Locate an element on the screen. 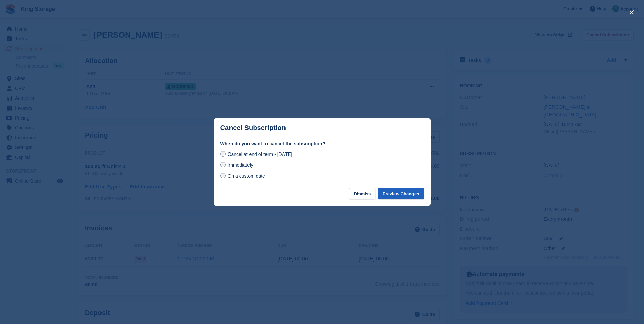 The image size is (644, 324). button: close is located at coordinates (631, 12).